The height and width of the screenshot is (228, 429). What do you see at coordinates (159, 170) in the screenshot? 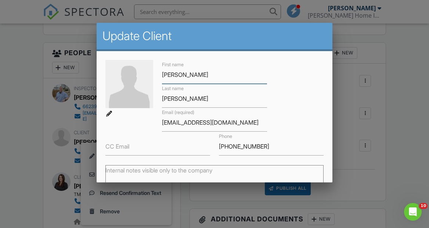
I see `label: Internal notes visible only to the company` at bounding box center [159, 170].